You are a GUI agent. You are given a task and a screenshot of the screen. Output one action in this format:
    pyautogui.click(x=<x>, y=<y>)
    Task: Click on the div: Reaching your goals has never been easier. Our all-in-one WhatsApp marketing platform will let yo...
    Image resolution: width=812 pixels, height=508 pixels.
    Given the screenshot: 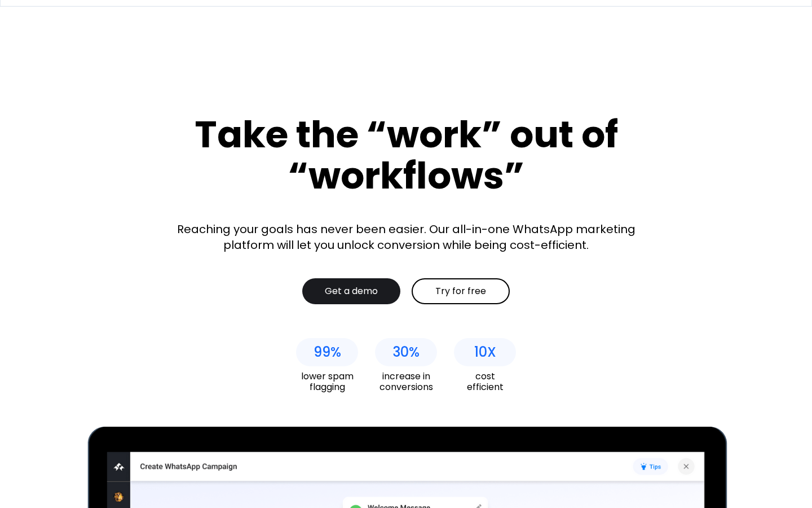 What is the action you would take?
    pyautogui.click(x=406, y=237)
    